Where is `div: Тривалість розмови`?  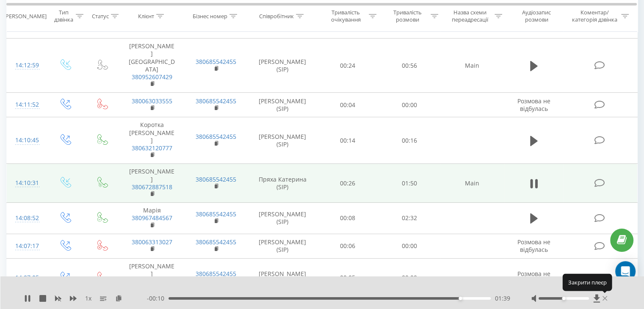 div: Тривалість розмови is located at coordinates (407, 16).